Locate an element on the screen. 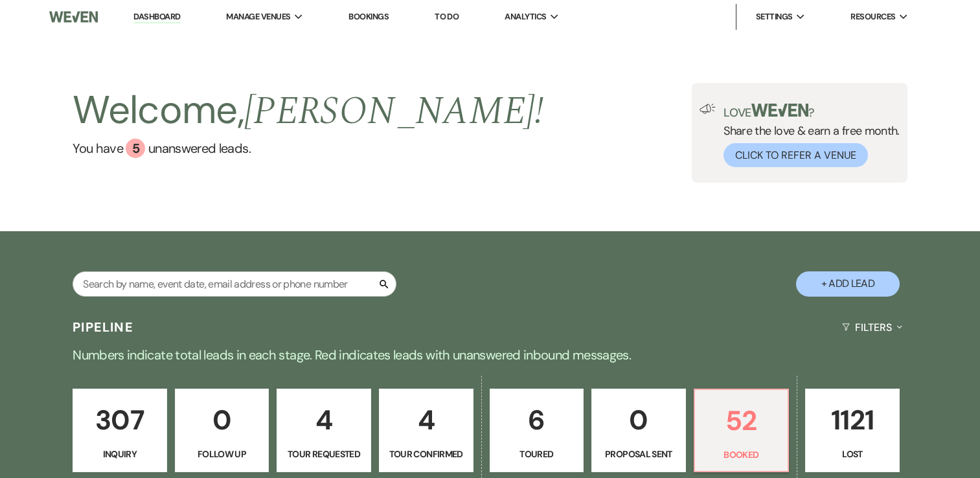 Image resolution: width=980 pixels, height=478 pixels. input: Search by name, event date, email address or phone number is located at coordinates (235, 284).